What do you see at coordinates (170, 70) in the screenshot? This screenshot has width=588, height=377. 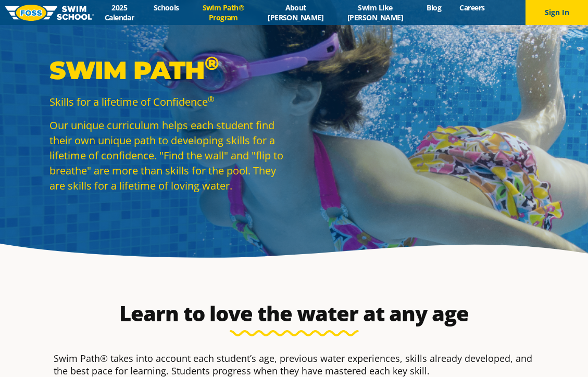 I see `p: Swim Path` at bounding box center [170, 70].